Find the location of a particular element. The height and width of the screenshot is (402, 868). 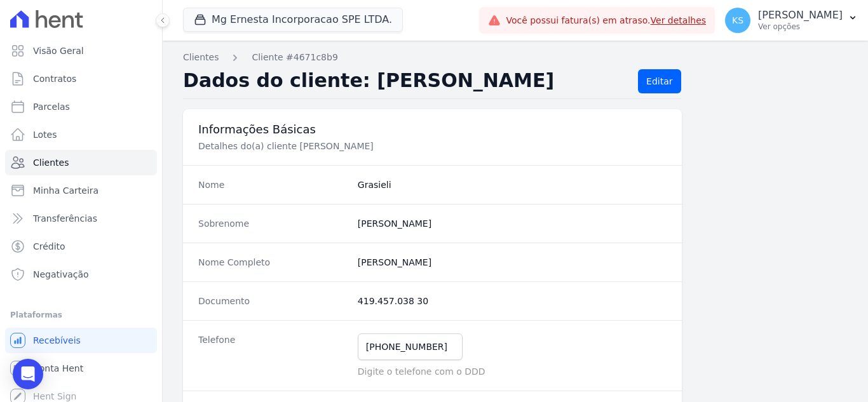

a: Parcelas is located at coordinates (81, 107).